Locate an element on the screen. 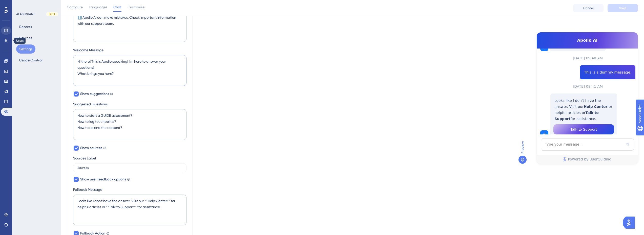 The image size is (644, 235). textarea: Hi there! This is Apollo speaking! I'm here to answer your questions! What brings you here? is located at coordinates (130, 71).